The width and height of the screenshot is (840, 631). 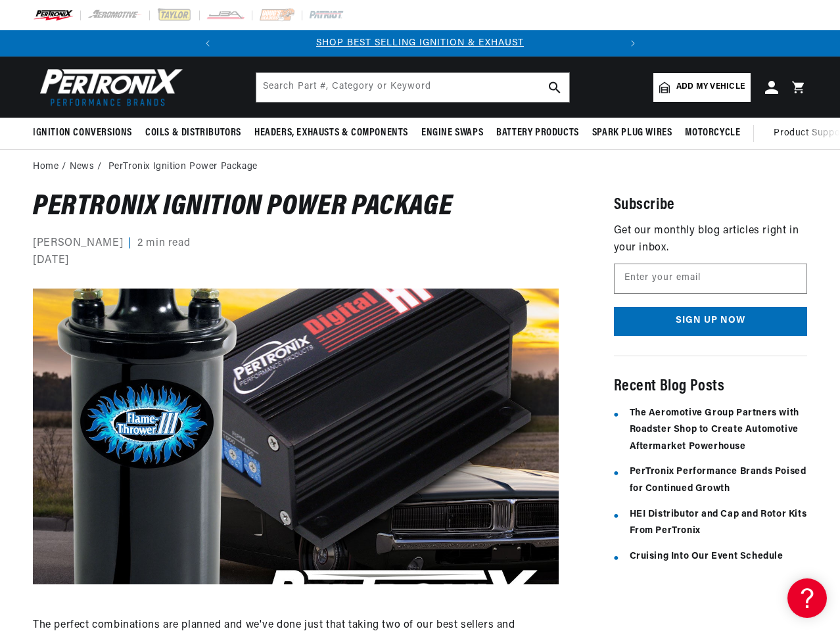 What do you see at coordinates (555, 87) in the screenshot?
I see `button: search button` at bounding box center [555, 87].